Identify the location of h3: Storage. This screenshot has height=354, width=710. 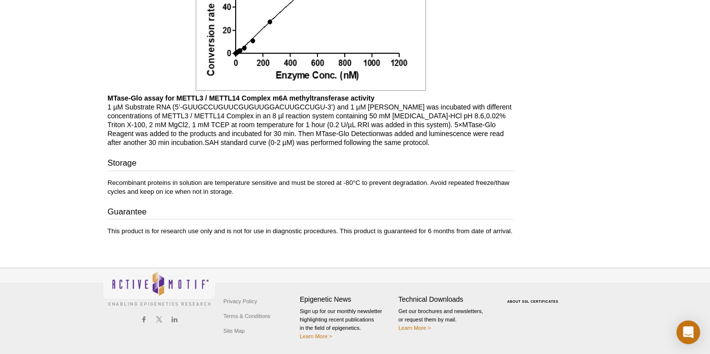
(311, 164).